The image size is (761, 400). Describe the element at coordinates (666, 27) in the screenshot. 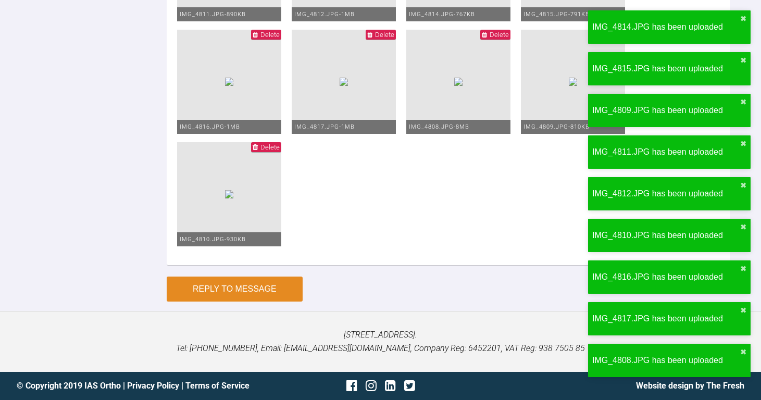

I see `div: IMG_4814.JPG has been uploaded` at that location.